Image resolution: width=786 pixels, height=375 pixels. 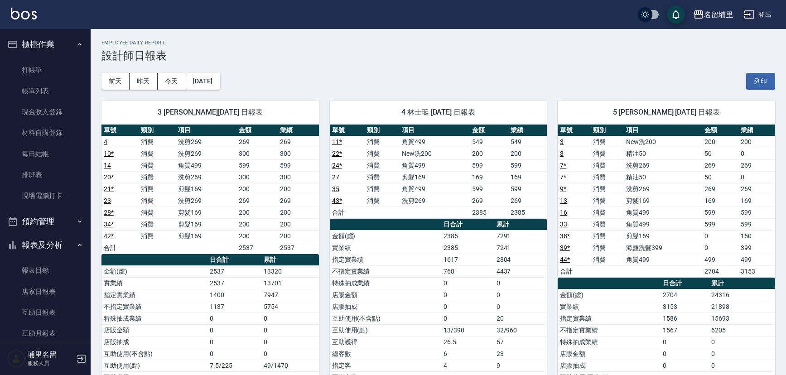 I want to click on td: 1586, so click(x=685, y=319).